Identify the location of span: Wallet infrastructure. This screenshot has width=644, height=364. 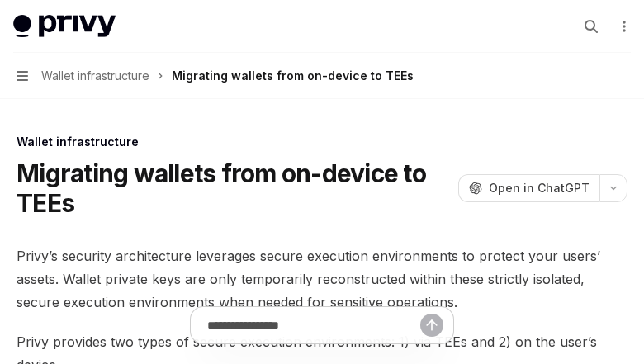
(95, 76).